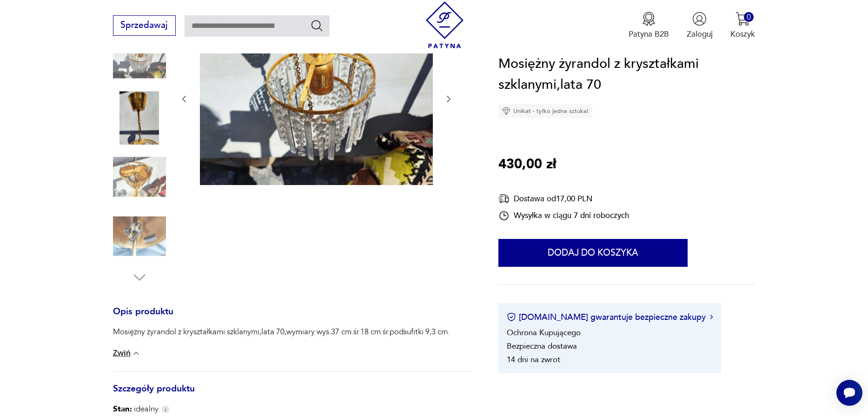  Describe the element at coordinates (743, 18) in the screenshot. I see `img: Ikona koszyka` at that location.